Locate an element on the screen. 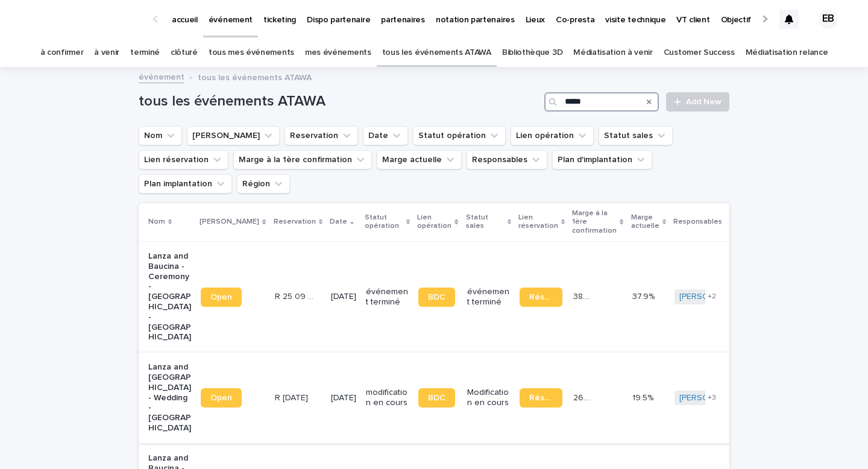 Image resolution: width=868 pixels, height=469 pixels. button: Lien réservation is located at coordinates (183, 160).